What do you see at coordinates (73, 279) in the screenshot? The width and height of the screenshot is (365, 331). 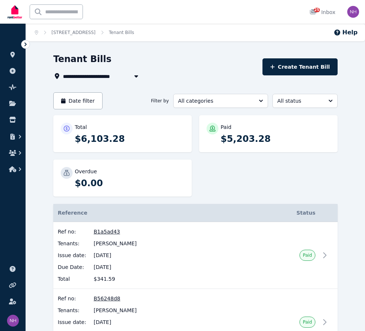 I see `span: Total` at bounding box center [73, 279].